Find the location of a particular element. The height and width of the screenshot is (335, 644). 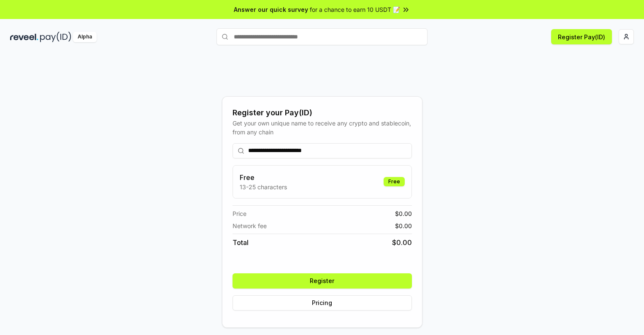

span: Answer our quick survey is located at coordinates (271, 9).